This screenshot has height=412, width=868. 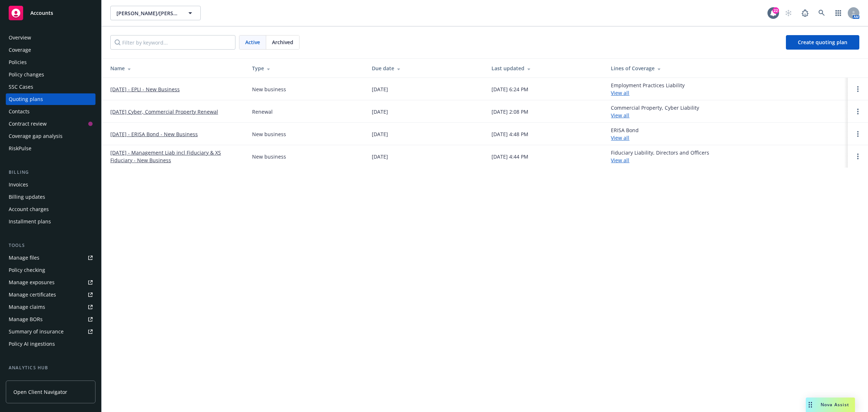 I want to click on div: ERISA Bond, so click(x=625, y=134).